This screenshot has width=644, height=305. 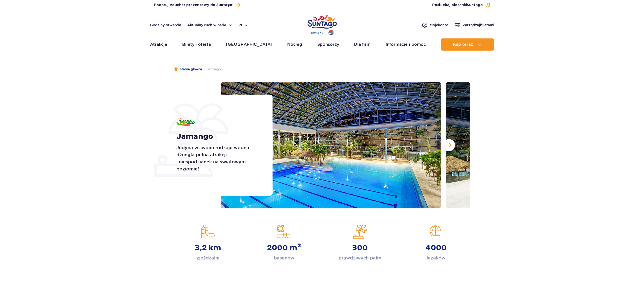 I want to click on button: Następny slajd, so click(x=449, y=145).